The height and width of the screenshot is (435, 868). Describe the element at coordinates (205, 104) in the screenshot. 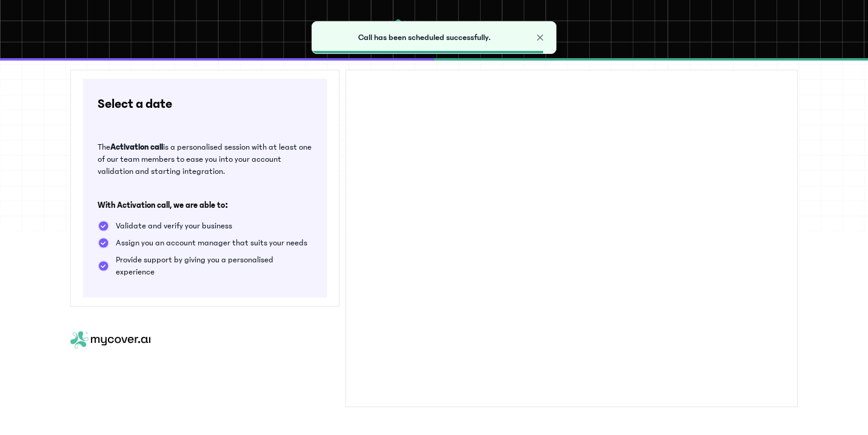

I see `h3: Select a date` at that location.